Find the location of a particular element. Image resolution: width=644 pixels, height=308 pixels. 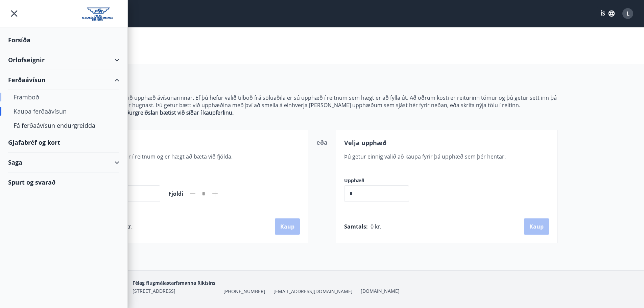

div: Gjafabréf og kort is located at coordinates (63, 142).